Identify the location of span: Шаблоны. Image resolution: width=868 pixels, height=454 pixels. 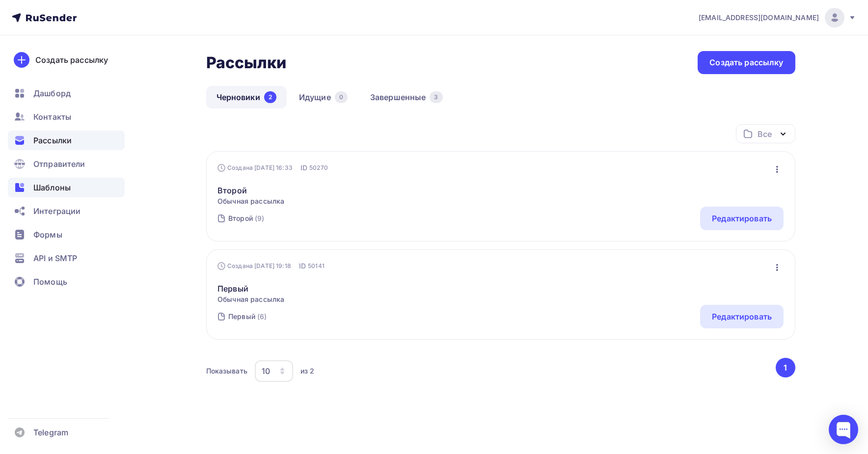
(52, 188).